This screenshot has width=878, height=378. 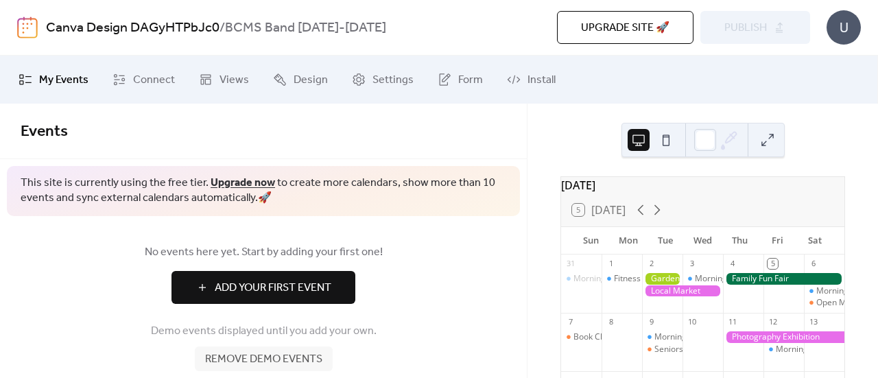 What do you see at coordinates (311, 80) in the screenshot?
I see `span: Design` at bounding box center [311, 80].